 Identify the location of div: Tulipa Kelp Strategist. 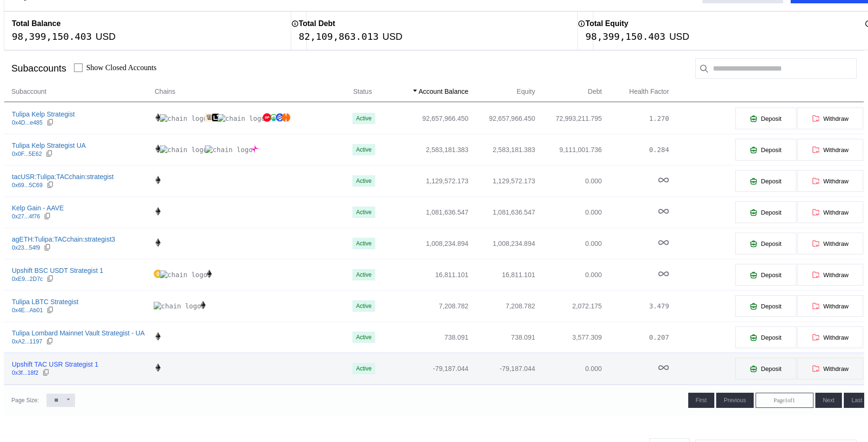
(43, 114).